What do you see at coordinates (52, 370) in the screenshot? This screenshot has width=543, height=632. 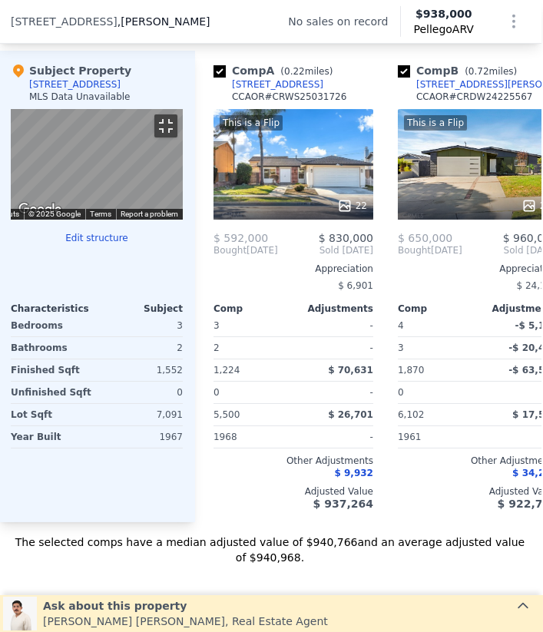 I see `div: Finished Sqft` at bounding box center [52, 370].